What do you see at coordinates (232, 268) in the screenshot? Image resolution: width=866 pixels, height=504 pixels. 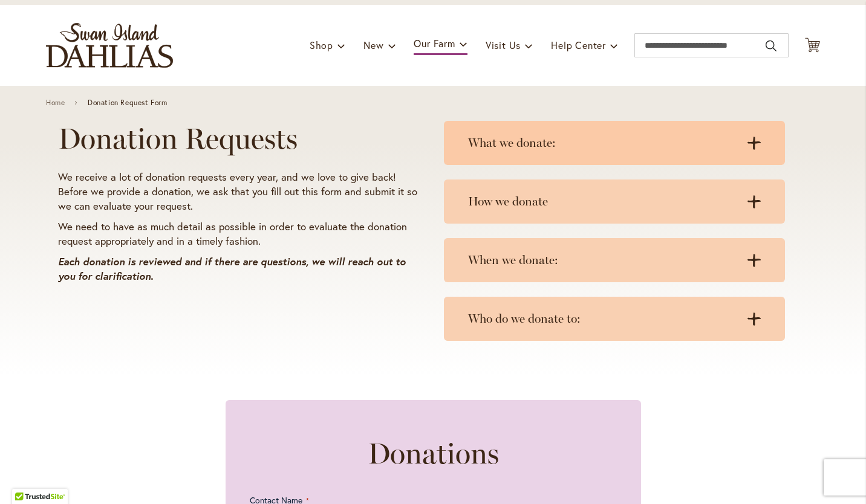 I see `em: Each donation is reviewed and if there are questions, we will reach out to you for clarification.` at bounding box center [232, 268].